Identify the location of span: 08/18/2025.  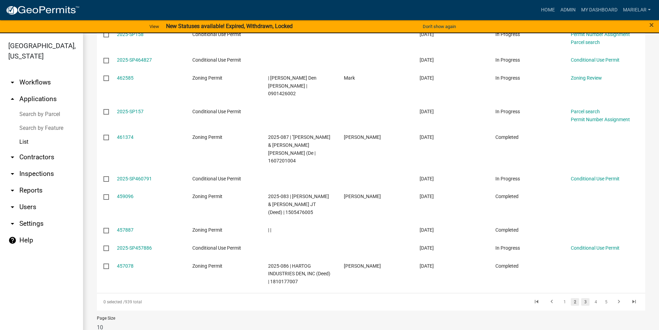
(427, 34).